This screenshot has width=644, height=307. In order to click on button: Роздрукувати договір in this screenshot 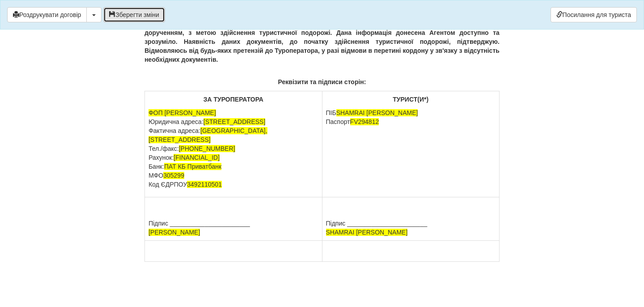, I will do `click(47, 15)`.